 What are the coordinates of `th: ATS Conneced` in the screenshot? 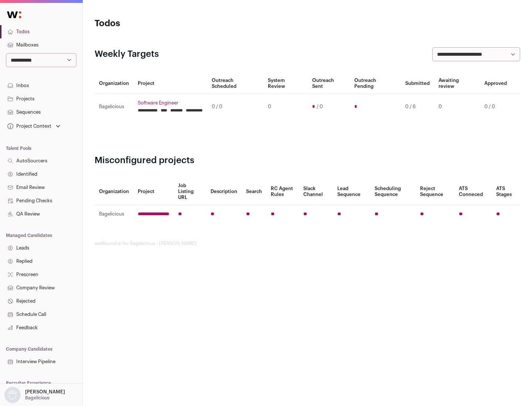 It's located at (473, 192).